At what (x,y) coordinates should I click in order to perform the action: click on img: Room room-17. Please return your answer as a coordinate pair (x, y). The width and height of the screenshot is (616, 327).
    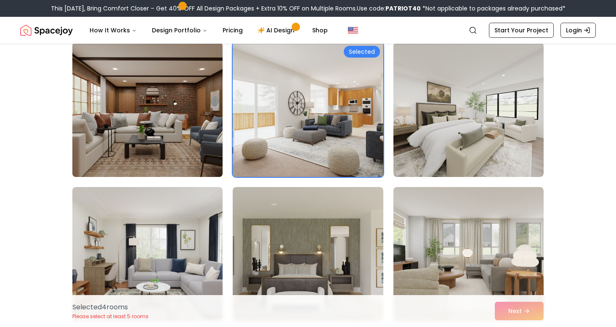
    Looking at the image, I should click on (307, 254).